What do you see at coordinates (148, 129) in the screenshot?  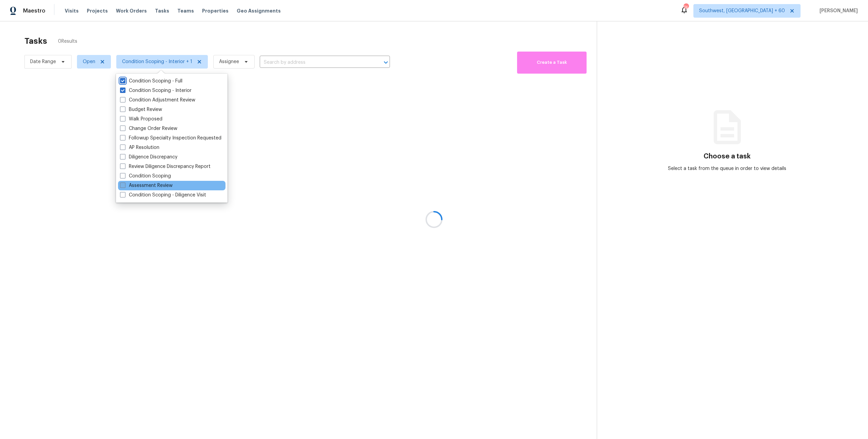 I see `label: Change Order Review` at bounding box center [148, 129].